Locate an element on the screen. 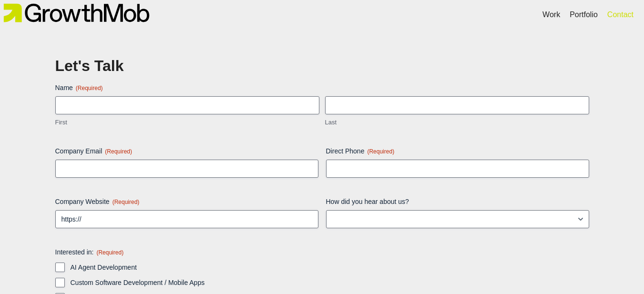 The height and width of the screenshot is (294, 644). div: Work is located at coordinates (550, 15).